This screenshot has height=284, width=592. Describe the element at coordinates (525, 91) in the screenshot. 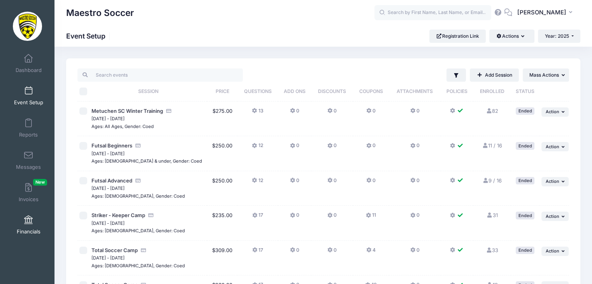

I see `th: Status` at that location.